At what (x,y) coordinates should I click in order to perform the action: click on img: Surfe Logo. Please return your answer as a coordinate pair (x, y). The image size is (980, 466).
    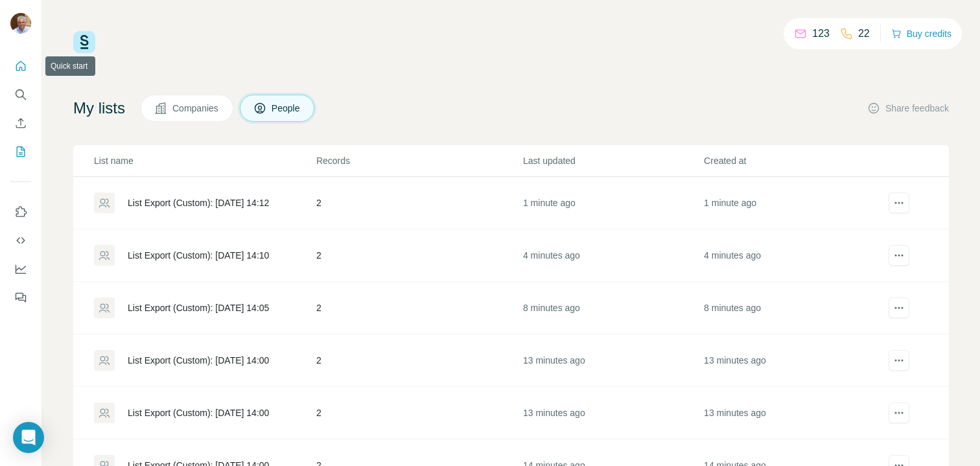
    Looking at the image, I should click on (84, 42).